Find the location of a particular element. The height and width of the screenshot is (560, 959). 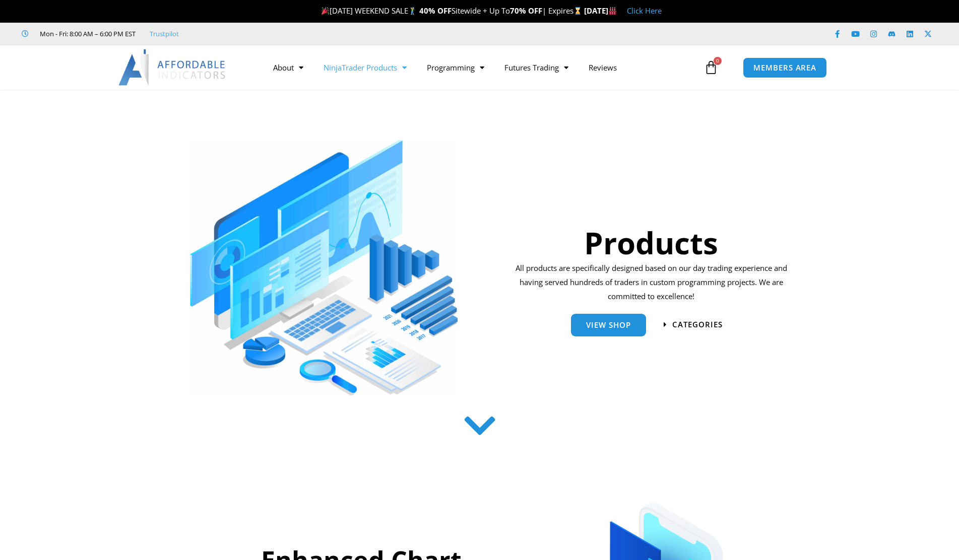

a: categories is located at coordinates (693, 325).